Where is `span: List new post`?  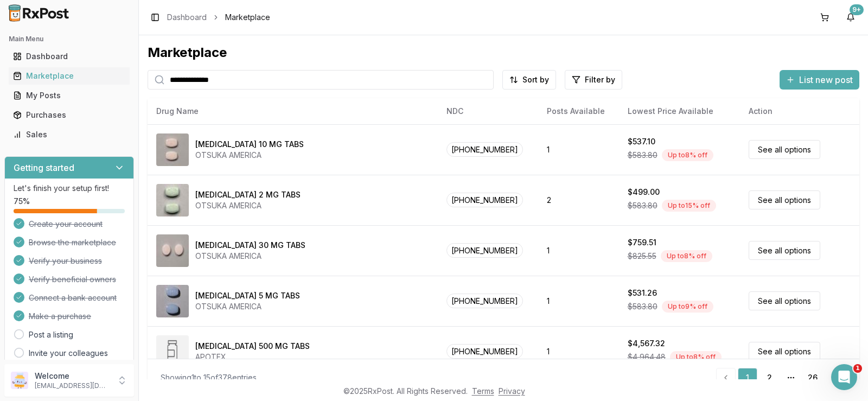
span: List new post is located at coordinates (826, 80).